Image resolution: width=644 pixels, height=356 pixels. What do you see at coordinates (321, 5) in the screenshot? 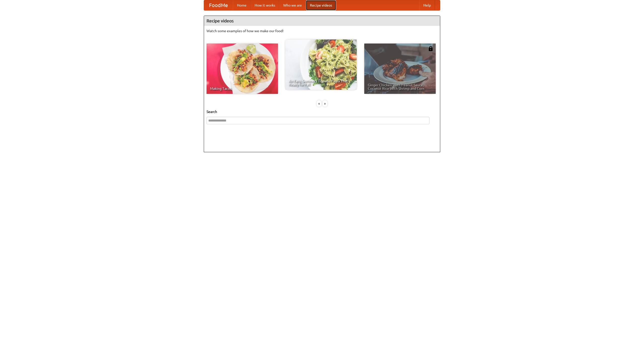
I see `a: Recipe videos` at bounding box center [321, 5].